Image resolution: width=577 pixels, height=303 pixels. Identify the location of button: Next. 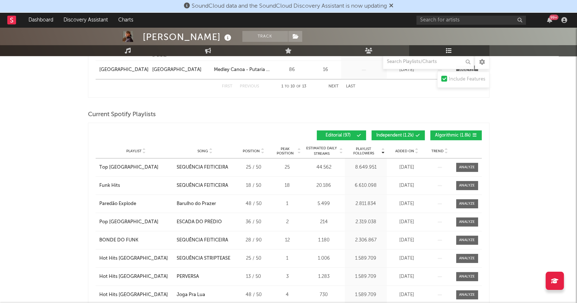
(333, 86).